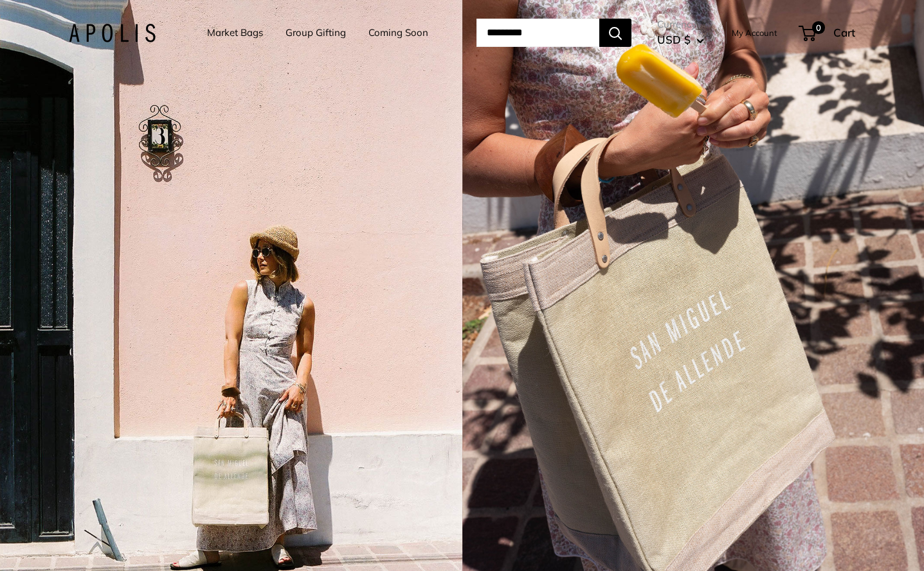 This screenshot has height=571, width=924. Describe the element at coordinates (754, 33) in the screenshot. I see `a: My Account` at that location.